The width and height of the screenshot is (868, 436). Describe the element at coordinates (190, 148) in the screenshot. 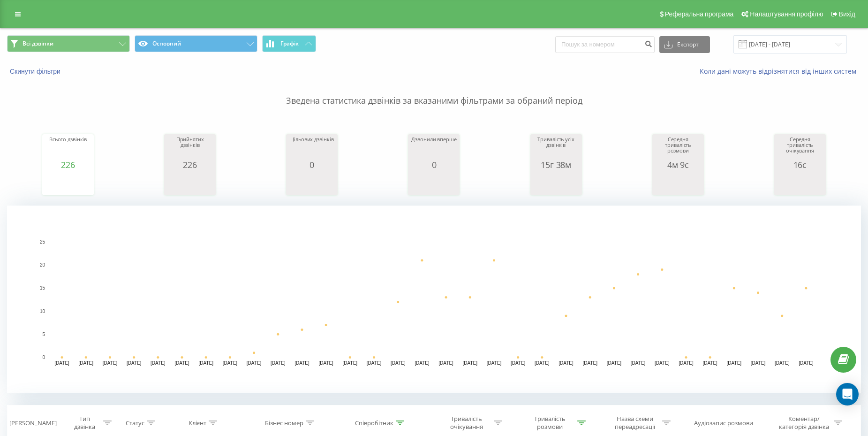

I see `div: Прийнятих дзвінків` at that location.